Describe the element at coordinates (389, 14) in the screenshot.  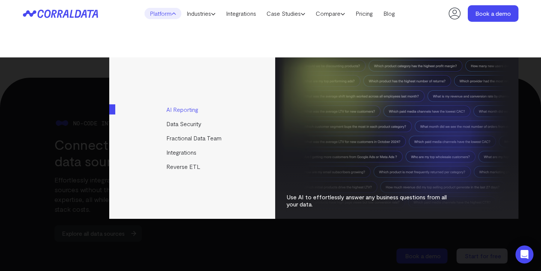
I see `a: Blog` at that location.